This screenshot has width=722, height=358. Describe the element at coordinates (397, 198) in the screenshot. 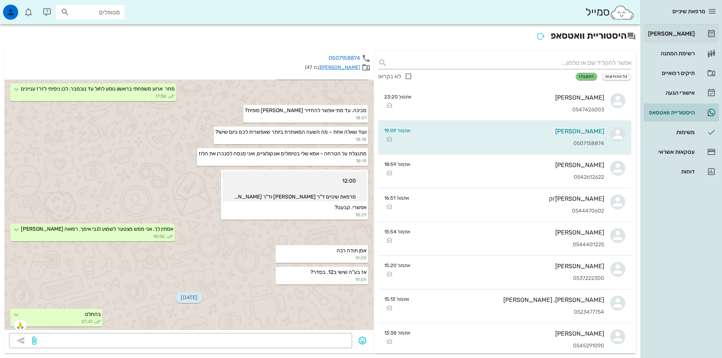

I see `small: אתמול 16:51` at that location.